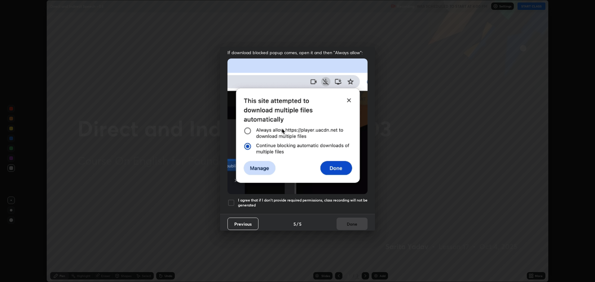  Describe the element at coordinates (297, 126) in the screenshot. I see `img: downloads-permission-blocked.gif` at that location.